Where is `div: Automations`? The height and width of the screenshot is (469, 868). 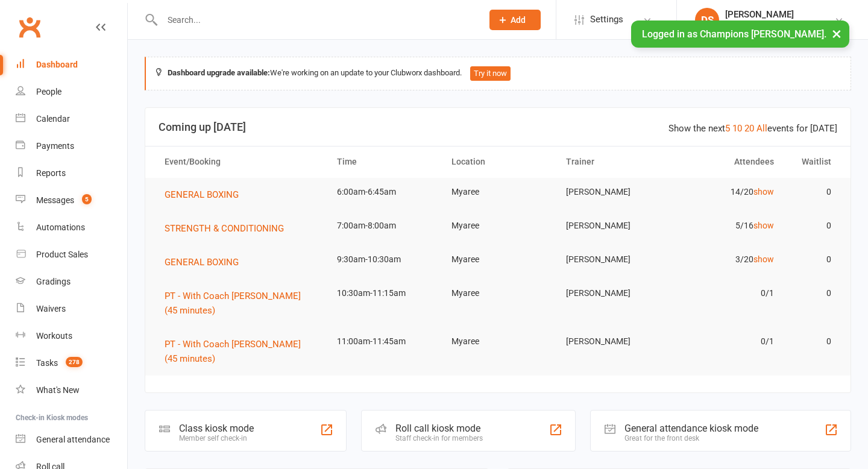
div: Automations is located at coordinates (60, 227).